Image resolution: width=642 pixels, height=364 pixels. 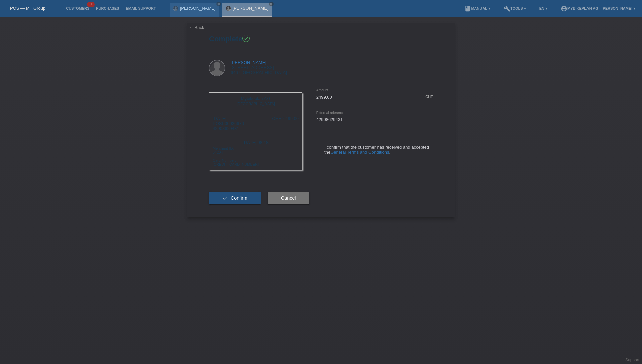 What do you see at coordinates (288, 198) in the screenshot?
I see `span: Cancel` at bounding box center [288, 198].